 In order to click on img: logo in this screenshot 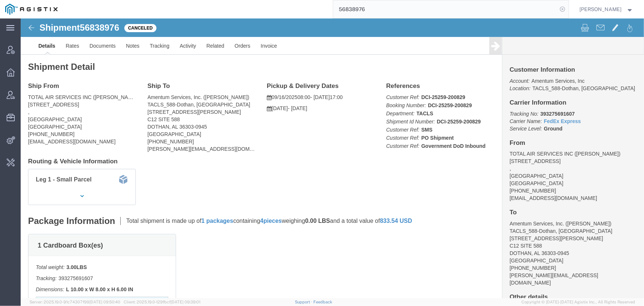, I will do `click(31, 9)`.